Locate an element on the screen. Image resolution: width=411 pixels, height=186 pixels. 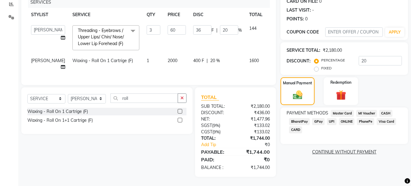
div: Waxing - Roll On 1+1 Cartrige (F) is located at coordinates (60, 120).